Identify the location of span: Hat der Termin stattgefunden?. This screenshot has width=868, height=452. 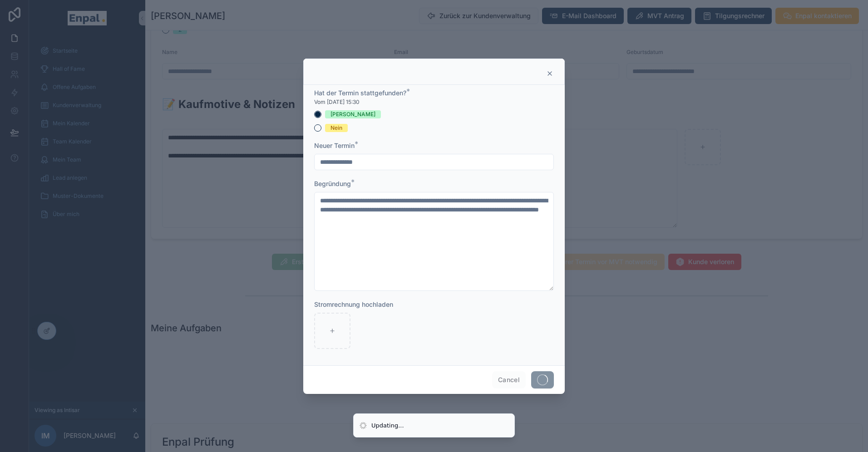
(360, 92).